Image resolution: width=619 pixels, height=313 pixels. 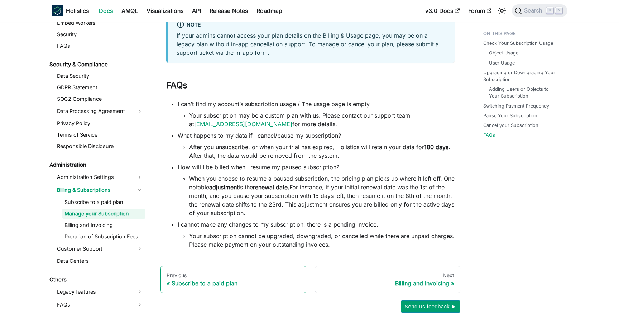 I want to click on li: I can’t find my account’s subscription usage / The usage page is empty, so click(x=316, y=114).